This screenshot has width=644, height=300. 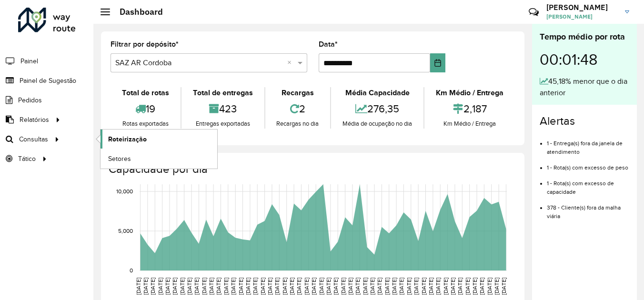 I want to click on div: 2, so click(x=298, y=109).